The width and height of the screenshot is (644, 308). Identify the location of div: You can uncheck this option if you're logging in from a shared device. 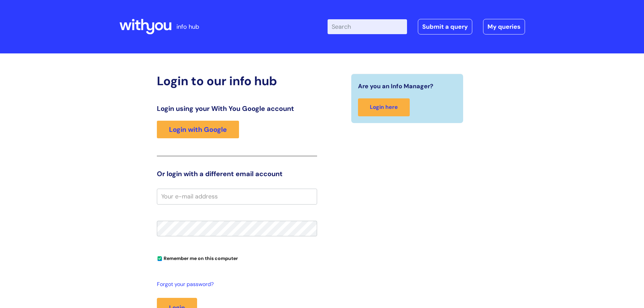
(237, 258).